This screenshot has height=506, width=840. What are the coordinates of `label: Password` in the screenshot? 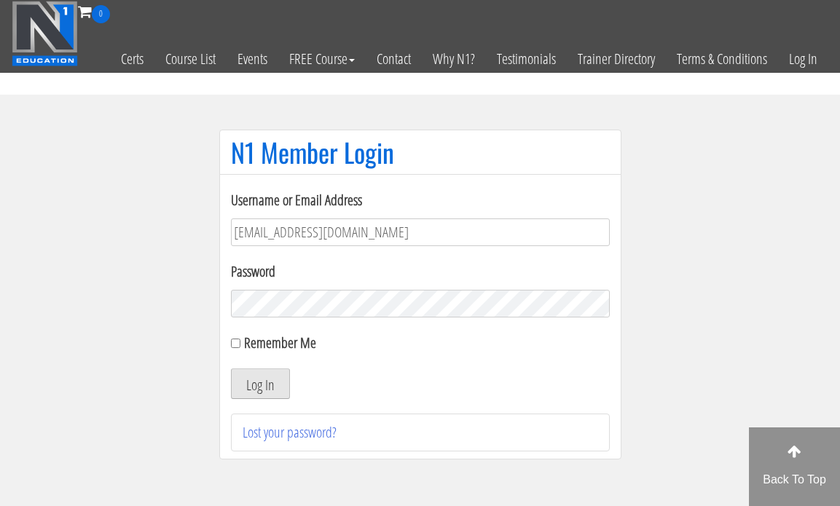 It's located at (420, 272).